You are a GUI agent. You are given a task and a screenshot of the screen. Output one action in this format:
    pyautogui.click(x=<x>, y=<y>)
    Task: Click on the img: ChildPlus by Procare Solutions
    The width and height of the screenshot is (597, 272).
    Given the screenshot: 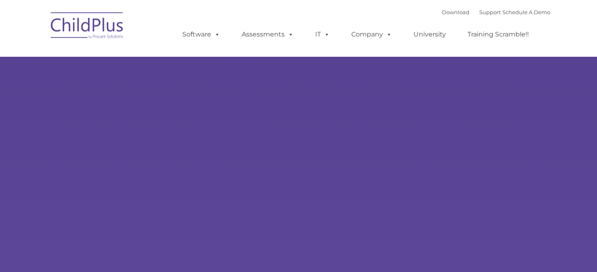 What is the action you would take?
    pyautogui.click(x=87, y=27)
    